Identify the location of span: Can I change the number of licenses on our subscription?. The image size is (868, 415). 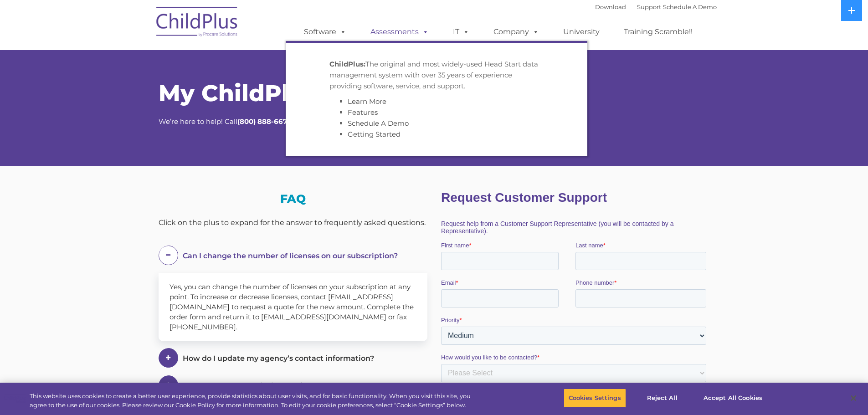
(290, 255).